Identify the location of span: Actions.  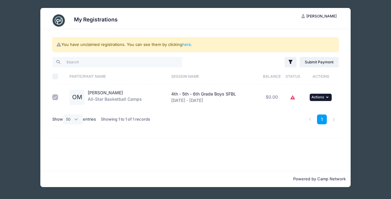
(318, 97).